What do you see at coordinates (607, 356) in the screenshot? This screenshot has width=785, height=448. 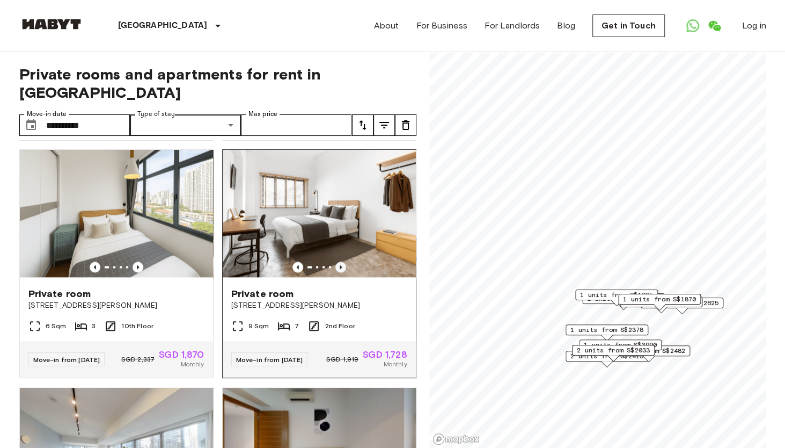 I see `span: 2 units from S$2415` at bounding box center [607, 356].